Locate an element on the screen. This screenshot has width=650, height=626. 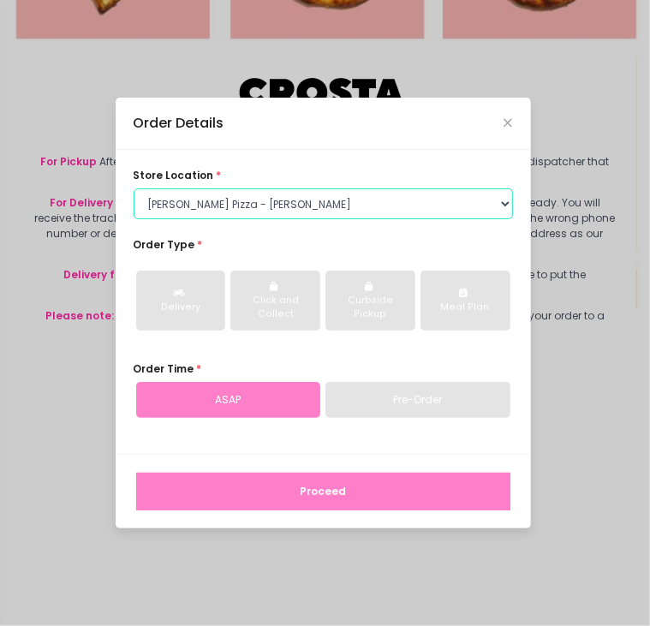
div: Order Details is located at coordinates (179, 123).